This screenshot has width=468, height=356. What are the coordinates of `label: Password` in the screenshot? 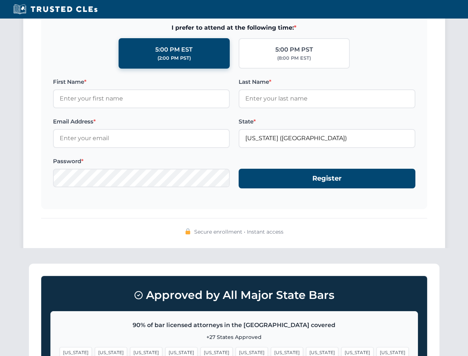 It's located at (141, 161).